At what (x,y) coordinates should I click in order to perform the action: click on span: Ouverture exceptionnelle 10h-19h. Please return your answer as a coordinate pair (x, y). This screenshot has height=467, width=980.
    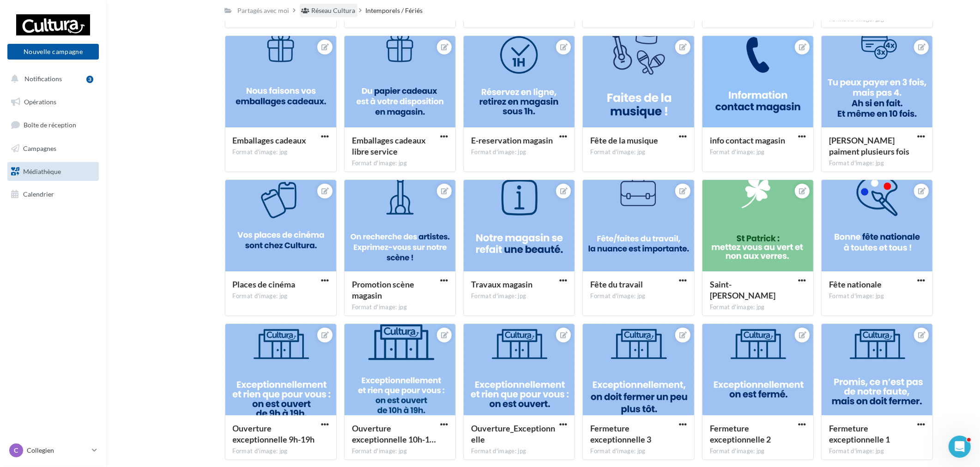
    Looking at the image, I should click on (394, 434).